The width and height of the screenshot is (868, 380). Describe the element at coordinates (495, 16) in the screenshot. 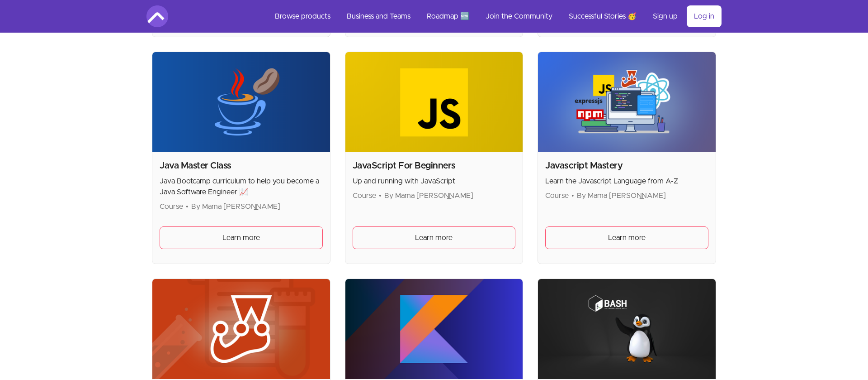

I see `nav: Main` at that location.